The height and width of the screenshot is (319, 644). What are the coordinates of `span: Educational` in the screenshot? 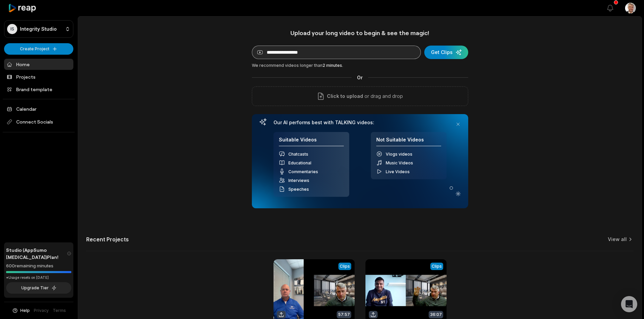 It's located at (300, 163).